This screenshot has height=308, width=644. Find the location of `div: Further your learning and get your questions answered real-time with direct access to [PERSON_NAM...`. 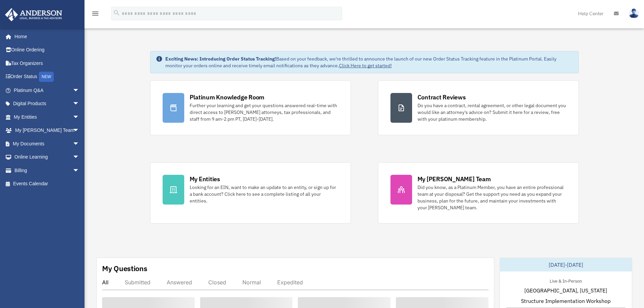

div: Further your learning and get your questions answered real-time with direct access to [PERSON_NAM... is located at coordinates (264, 112).